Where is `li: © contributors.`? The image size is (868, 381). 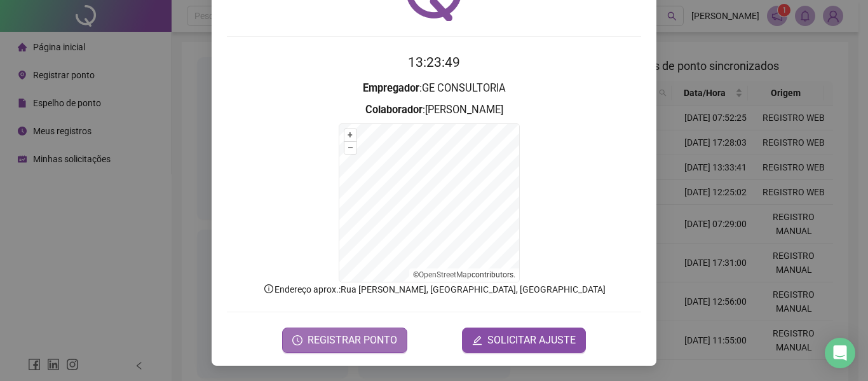
li: © contributors. is located at coordinates (464, 274).